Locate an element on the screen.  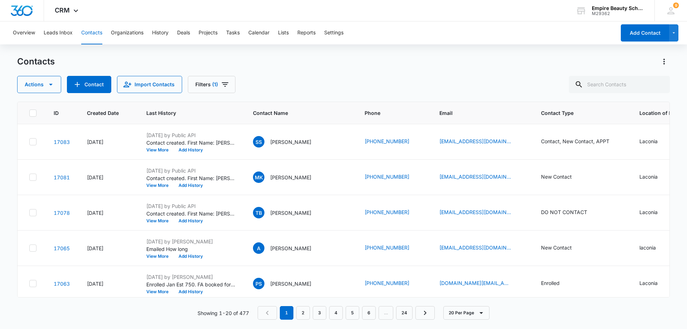
div: Phone - (781) 600-5642 - Select to Edit Field is located at coordinates (393, 177).